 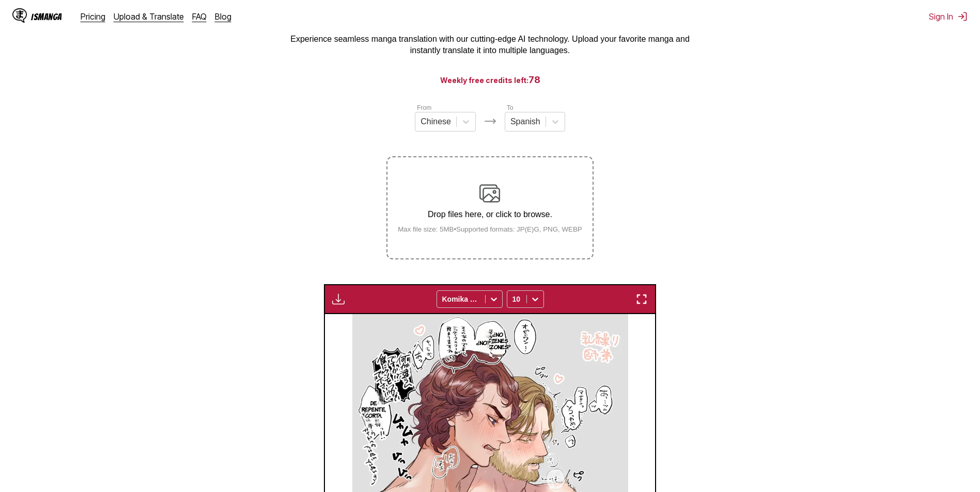 What do you see at coordinates (642, 299) in the screenshot?
I see `img: Enter fullscreen` at bounding box center [642, 299].